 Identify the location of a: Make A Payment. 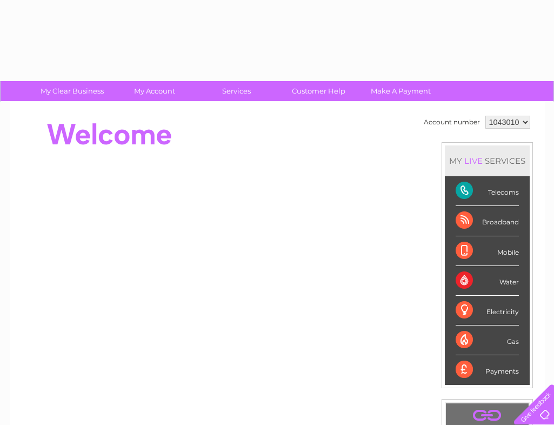
(401, 91).